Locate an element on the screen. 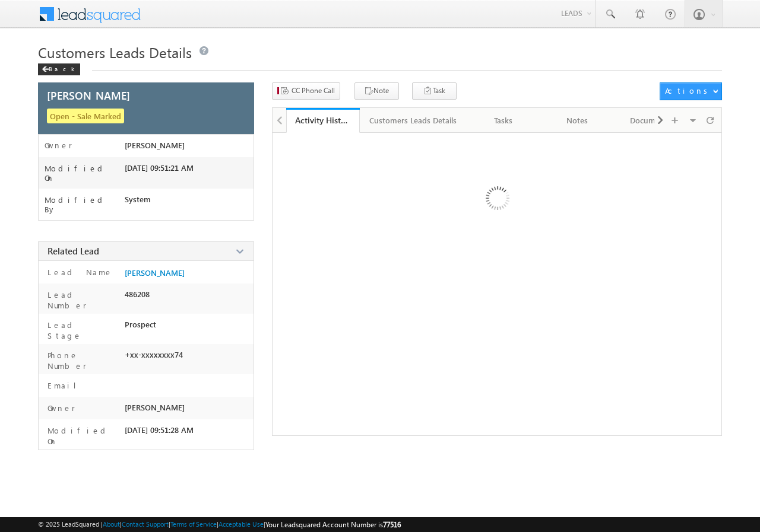  span: System is located at coordinates (138, 199).